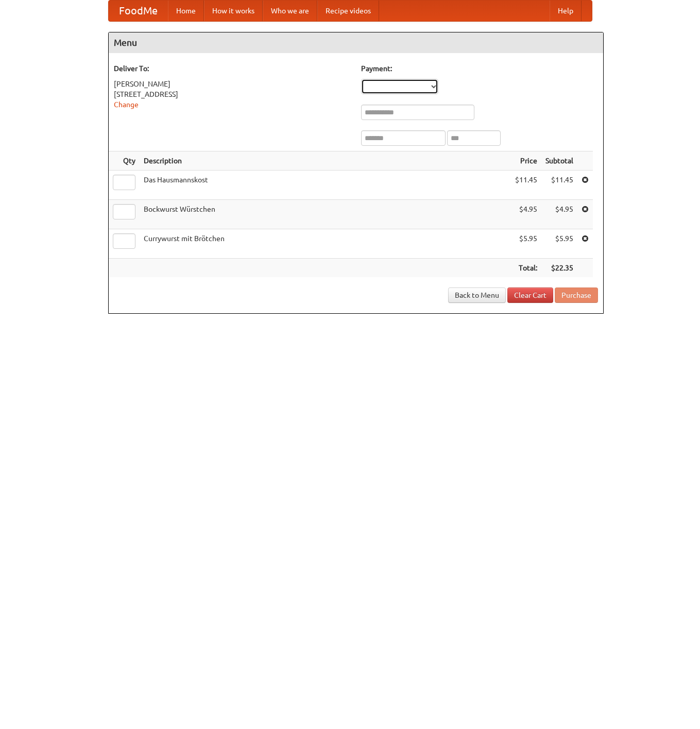  Describe the element at coordinates (530, 295) in the screenshot. I see `a: Clear Cart` at that location.